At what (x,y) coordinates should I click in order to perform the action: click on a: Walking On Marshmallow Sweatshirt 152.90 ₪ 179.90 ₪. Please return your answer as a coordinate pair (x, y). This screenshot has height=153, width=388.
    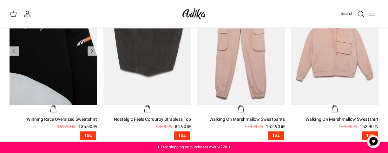
    Looking at the image, I should click on (334, 123).